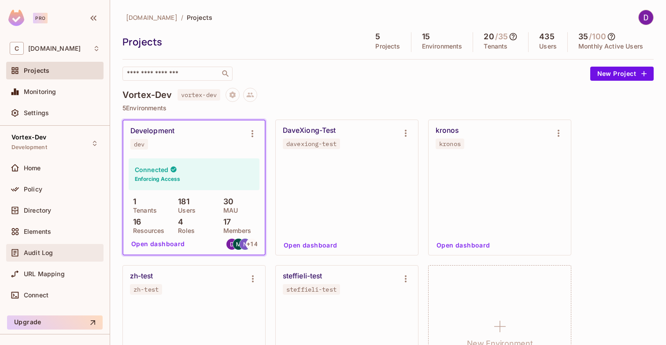  What do you see at coordinates (226, 201) in the screenshot?
I see `p: 30` at bounding box center [226, 201].